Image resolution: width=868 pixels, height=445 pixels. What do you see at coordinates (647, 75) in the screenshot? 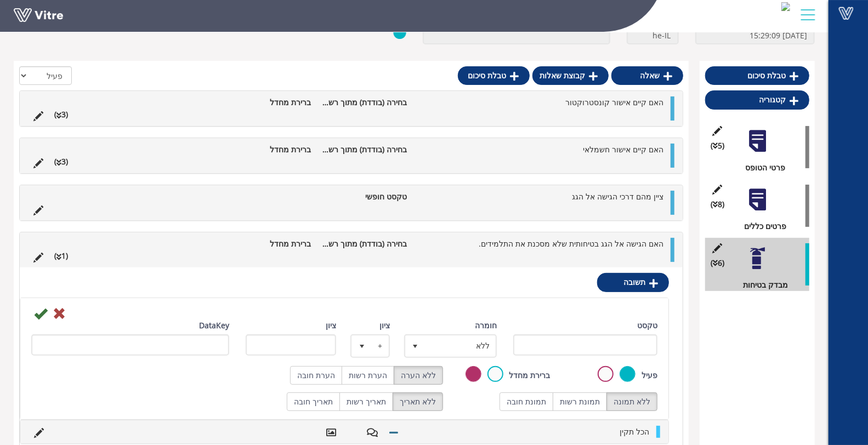
I see `a: שאלה` at bounding box center [647, 75].